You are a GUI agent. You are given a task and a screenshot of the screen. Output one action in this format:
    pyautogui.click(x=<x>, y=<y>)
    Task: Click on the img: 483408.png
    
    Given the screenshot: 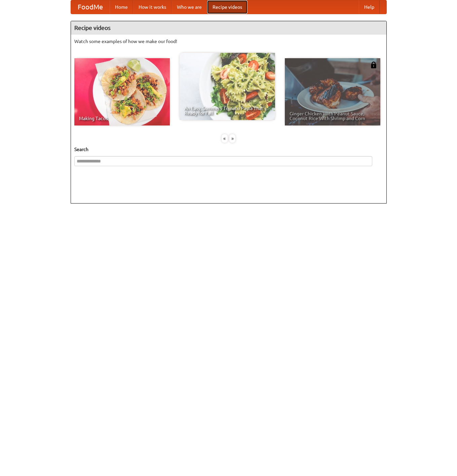 What is the action you would take?
    pyautogui.click(x=374, y=65)
    